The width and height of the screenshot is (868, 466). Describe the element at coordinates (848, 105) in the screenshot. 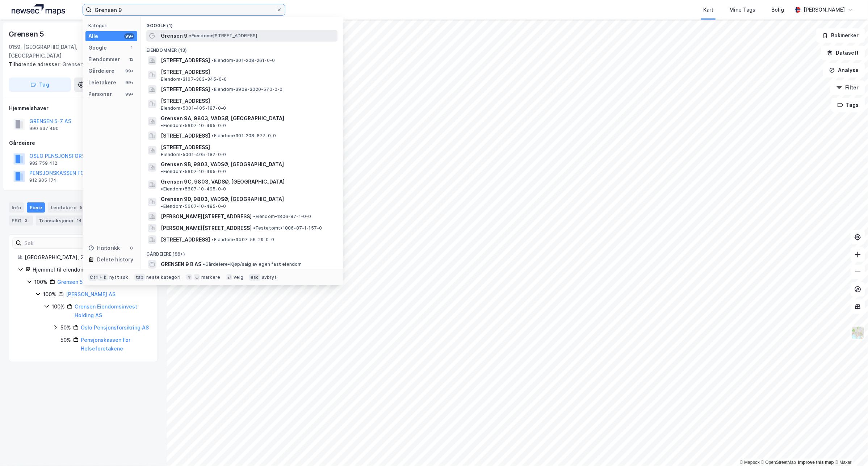

I see `button: Tags` at that location.